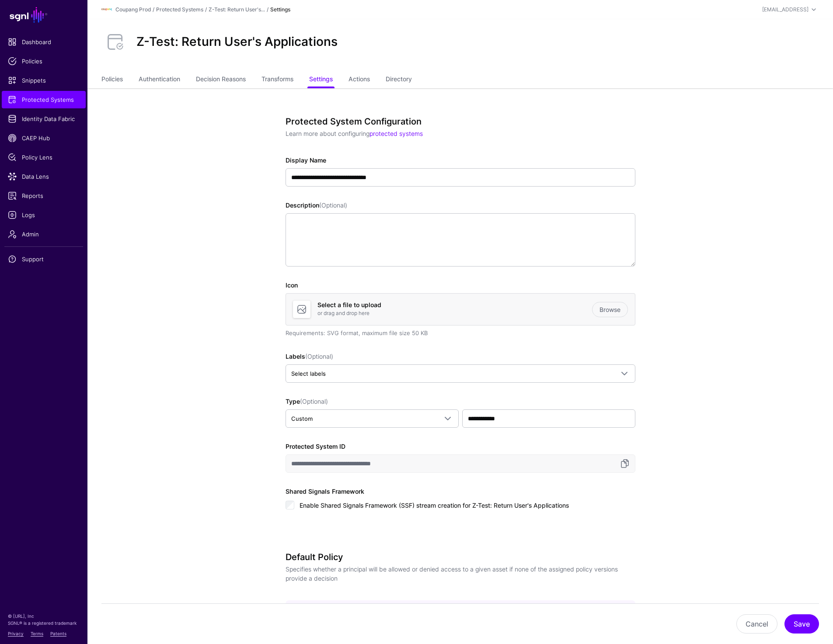 The height and width of the screenshot is (644, 833). Describe the element at coordinates (44, 99) in the screenshot. I see `span: Protected Systems` at that location.